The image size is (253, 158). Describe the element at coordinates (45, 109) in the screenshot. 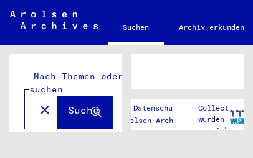

I see `button: Clear` at that location.